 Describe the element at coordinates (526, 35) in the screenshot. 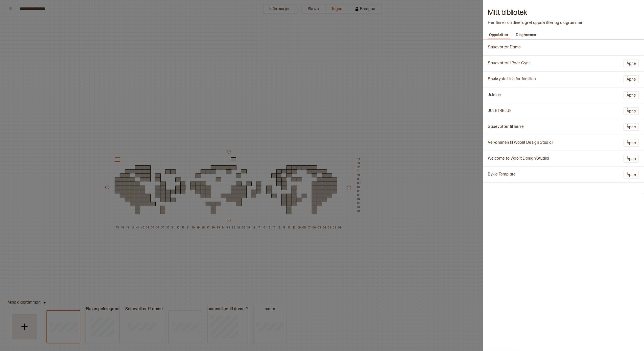

I see `p: Diagrammer` at that location.